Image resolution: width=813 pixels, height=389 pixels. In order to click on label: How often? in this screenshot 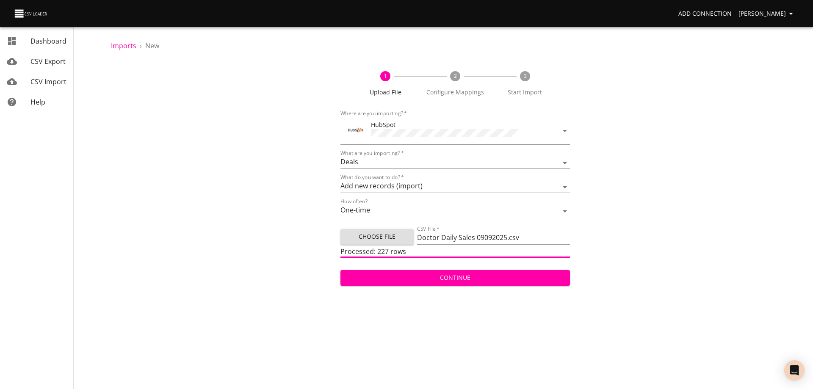, I will do `click(354, 201)`.